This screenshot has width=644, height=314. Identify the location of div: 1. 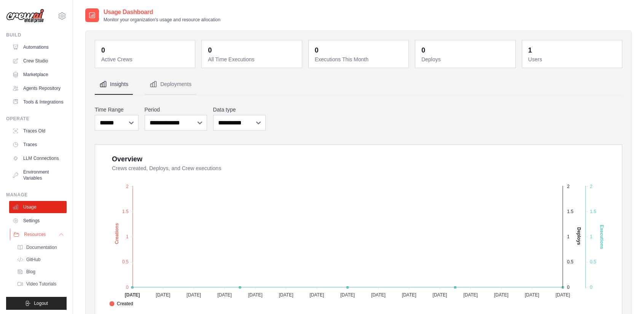
(530, 50).